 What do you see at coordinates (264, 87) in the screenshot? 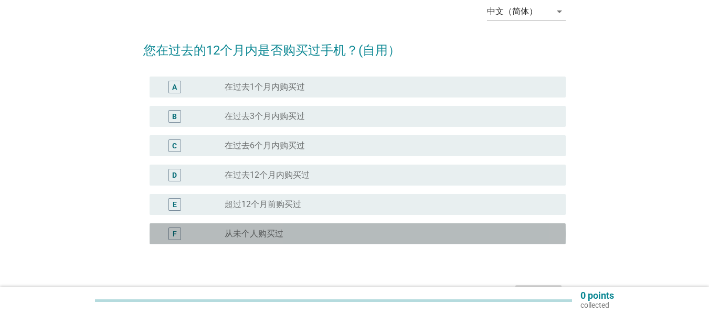
I see `label: 在过去1个月内购买过` at bounding box center [264, 87].